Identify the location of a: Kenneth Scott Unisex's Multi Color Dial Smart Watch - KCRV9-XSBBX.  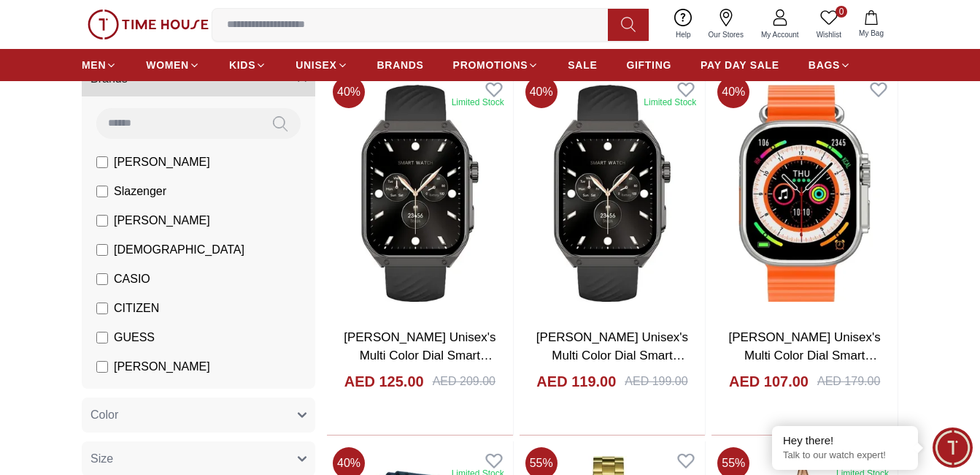
(612, 193).